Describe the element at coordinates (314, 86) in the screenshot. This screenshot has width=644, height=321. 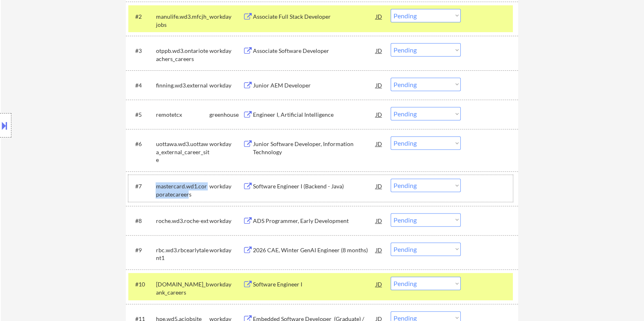
I see `div: Junior AEM Developer` at that location.